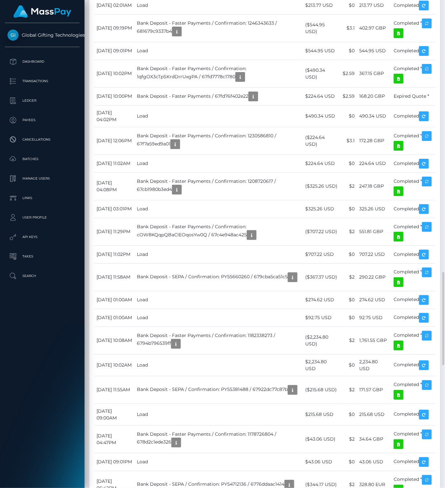 The image size is (445, 488). Describe the element at coordinates (219, 232) in the screenshot. I see `td: Bank Deposit - Faster Payments / Confirmation: cOW8KQqpQBaClEOqosYw0Q / 67c4e948ac425` at that location.